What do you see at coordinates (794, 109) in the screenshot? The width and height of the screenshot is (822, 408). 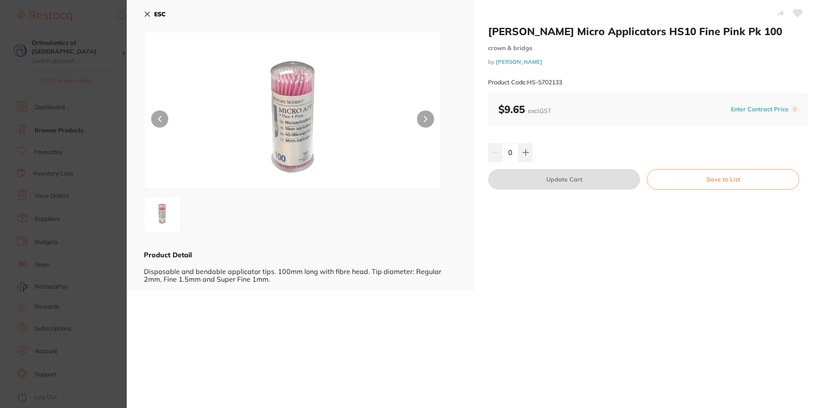 I see `label: i` at bounding box center [794, 109].